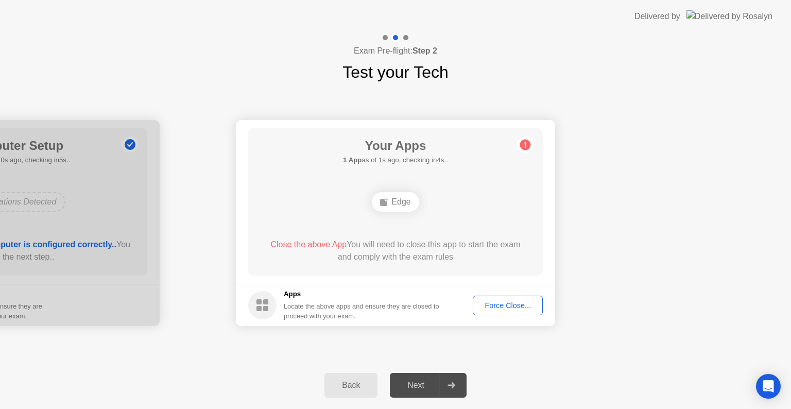  Describe the element at coordinates (362, 311) in the screenshot. I see `div: Locate the above apps and ensure they are closed to proceed with your exam.` at that location.